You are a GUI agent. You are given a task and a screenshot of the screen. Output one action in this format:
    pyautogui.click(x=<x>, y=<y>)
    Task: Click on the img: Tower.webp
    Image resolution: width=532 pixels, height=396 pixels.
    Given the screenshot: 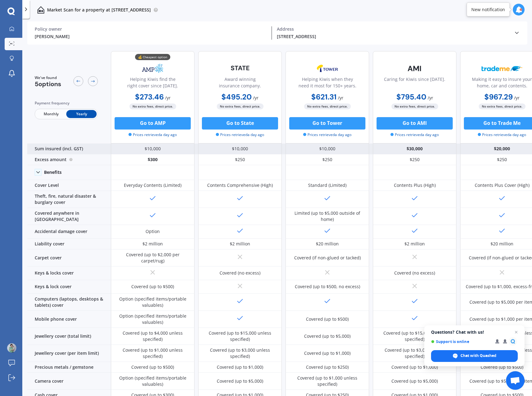 What is the action you would take?
    pyautogui.click(x=328, y=68)
    